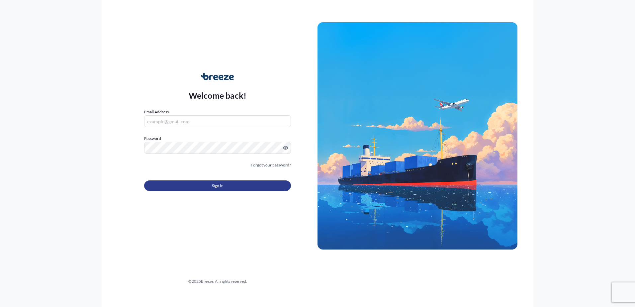  Describe the element at coordinates (217, 186) in the screenshot. I see `button: Sign In` at that location.